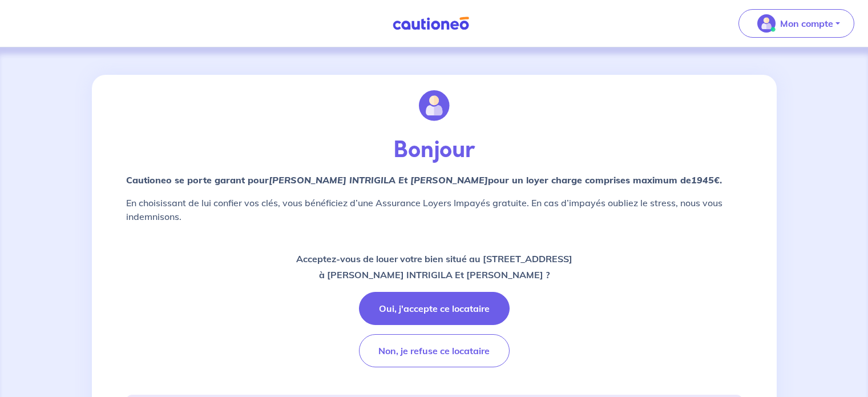 This screenshot has width=868, height=397. Describe the element at coordinates (434, 351) in the screenshot. I see `button: Non, je refuse ce locataire` at that location.